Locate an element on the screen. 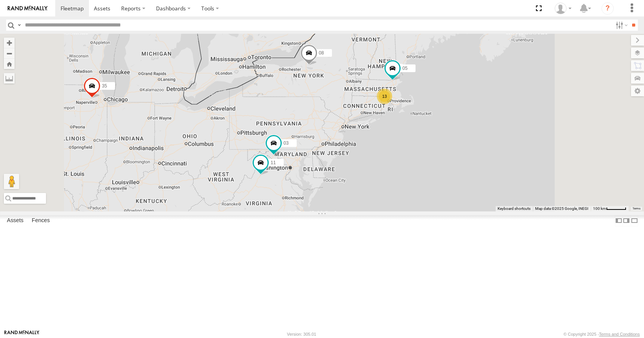  span: 35 is located at coordinates (104, 86).